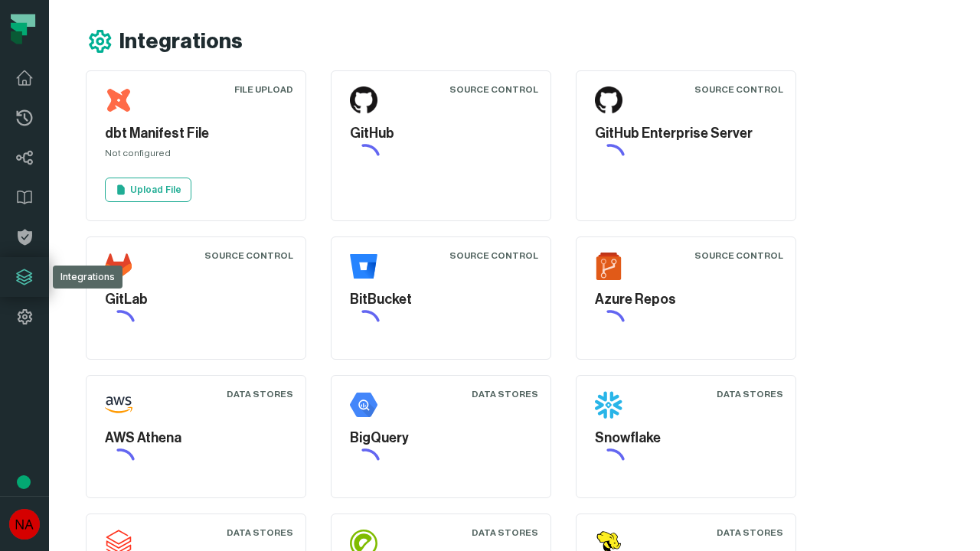 Image resolution: width=980 pixels, height=551 pixels. I want to click on img: BigQuery, so click(364, 405).